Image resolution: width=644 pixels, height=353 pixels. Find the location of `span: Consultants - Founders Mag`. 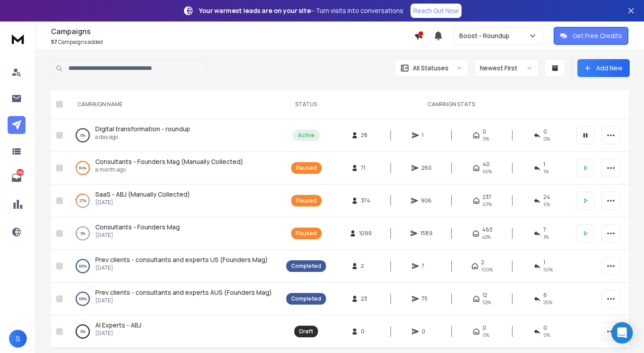

span: Consultants - Founders Mag is located at coordinates (137, 227).